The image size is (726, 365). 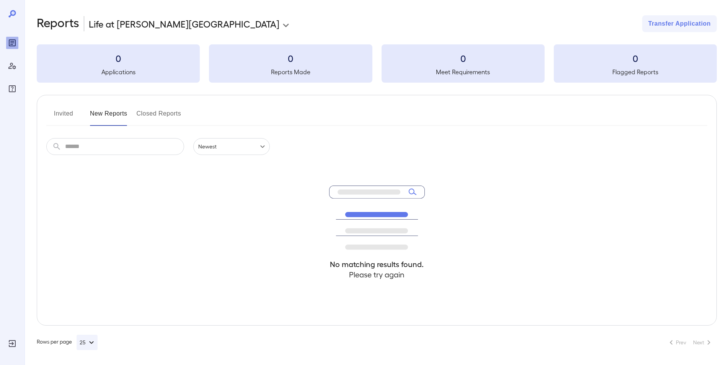 I want to click on h5: Flagged Reports, so click(x=635, y=72).